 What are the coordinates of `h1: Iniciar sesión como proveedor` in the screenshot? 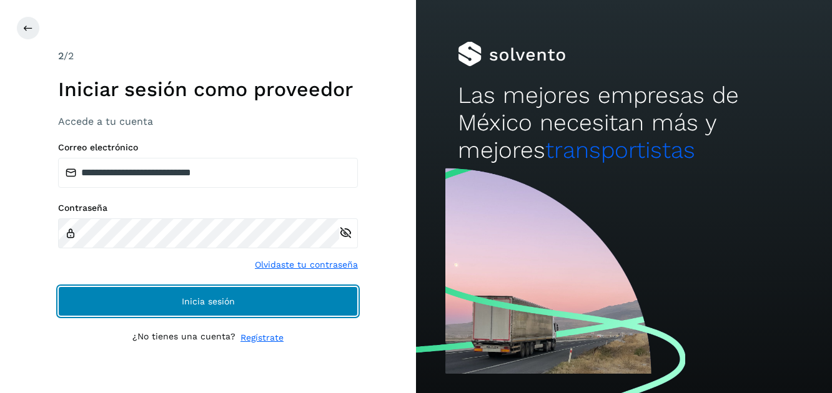 It's located at (208, 89).